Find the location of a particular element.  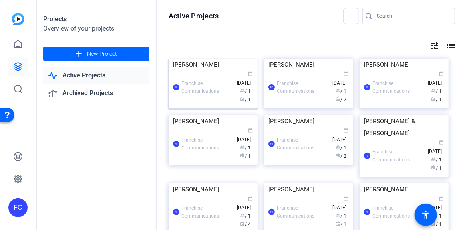

div: Projects is located at coordinates (96, 19).